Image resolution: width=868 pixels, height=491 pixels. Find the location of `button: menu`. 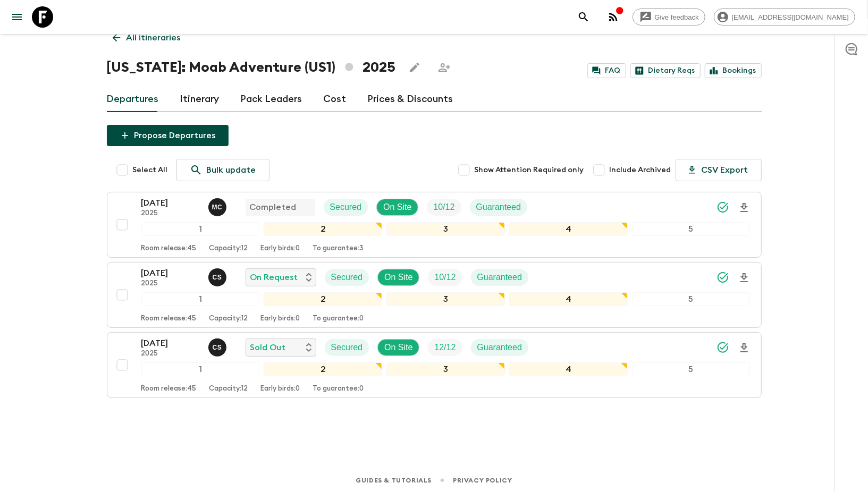

button: menu is located at coordinates (17, 17).